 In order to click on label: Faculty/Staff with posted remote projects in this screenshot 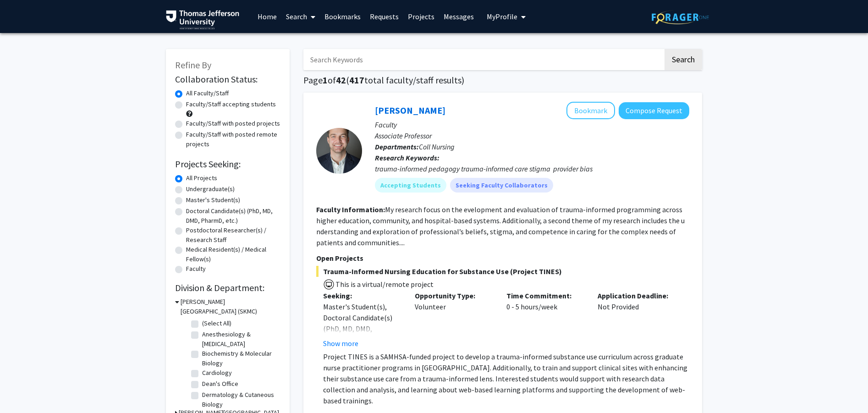, I will do `click(233, 140)`.